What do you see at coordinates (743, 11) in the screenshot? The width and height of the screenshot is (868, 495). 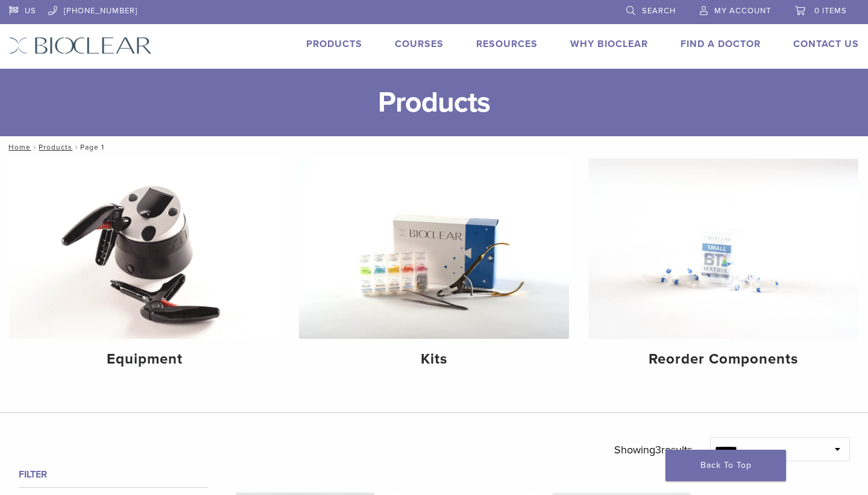 I see `span: My Account` at bounding box center [743, 11].